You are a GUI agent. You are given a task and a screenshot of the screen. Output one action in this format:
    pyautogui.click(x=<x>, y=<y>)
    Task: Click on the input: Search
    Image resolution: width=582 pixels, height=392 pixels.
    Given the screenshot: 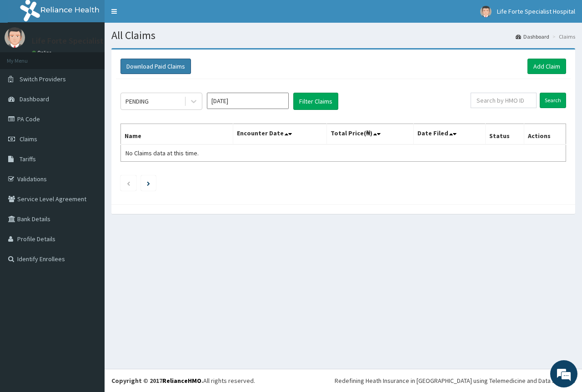 What is the action you would take?
    pyautogui.click(x=552, y=100)
    